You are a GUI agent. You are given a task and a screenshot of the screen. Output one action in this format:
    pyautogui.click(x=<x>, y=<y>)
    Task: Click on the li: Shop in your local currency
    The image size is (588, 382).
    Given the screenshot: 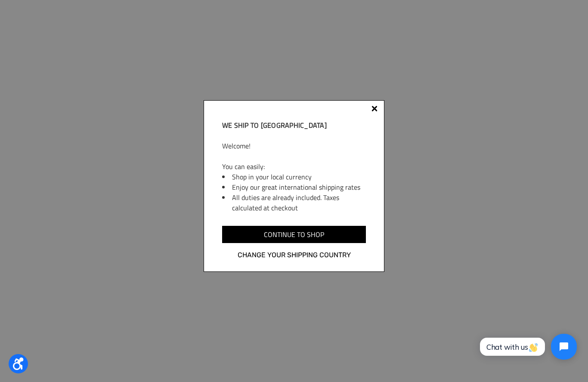 What is the action you would take?
    pyautogui.click(x=298, y=177)
    